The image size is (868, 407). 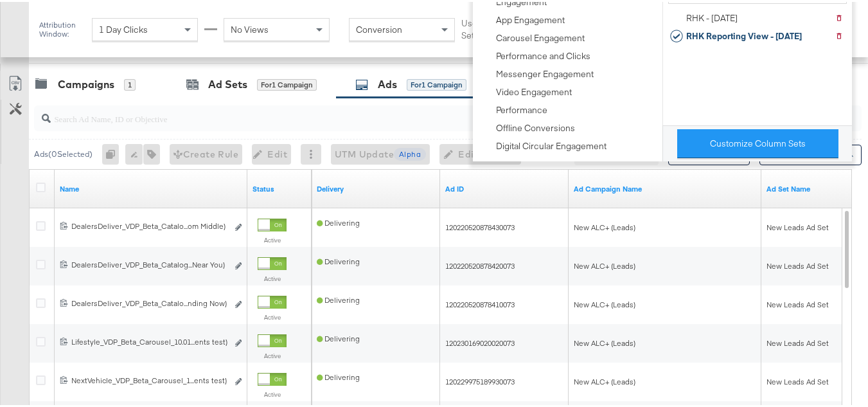 What do you see at coordinates (279, 187) in the screenshot?
I see `a: Shows the current state of your Ad.` at bounding box center [279, 187].